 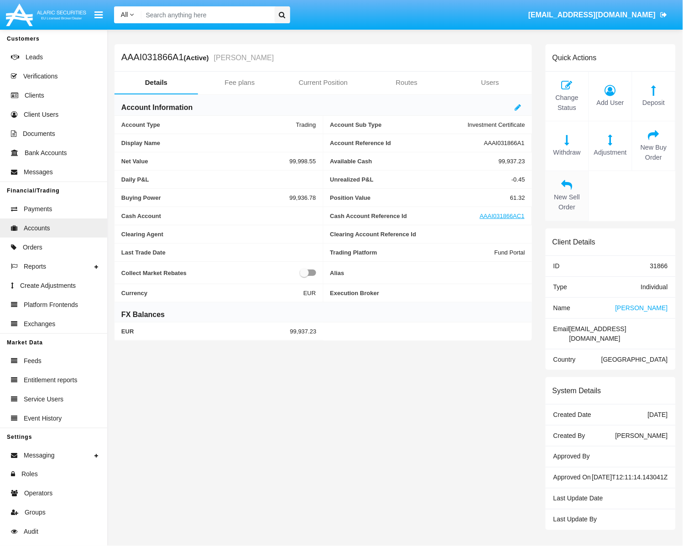 I want to click on span: ID, so click(x=557, y=266).